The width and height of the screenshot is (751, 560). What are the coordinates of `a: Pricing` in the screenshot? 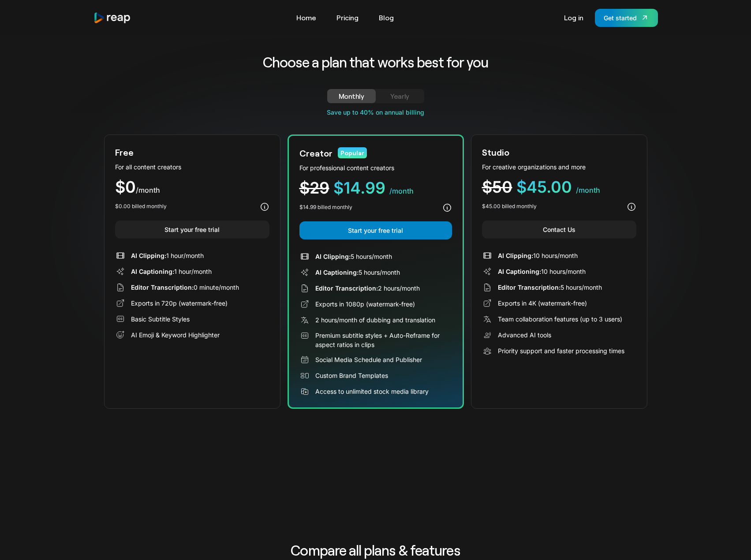 It's located at (347, 18).